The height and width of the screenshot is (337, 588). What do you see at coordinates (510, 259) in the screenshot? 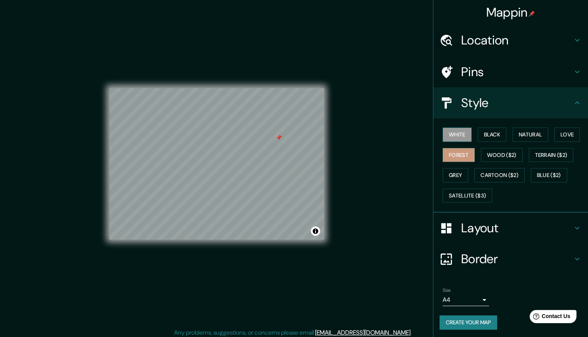
I see `div: Border` at bounding box center [510, 259].